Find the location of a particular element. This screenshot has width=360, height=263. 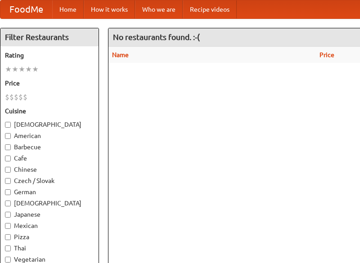

input: Vegetarian is located at coordinates (8, 259).